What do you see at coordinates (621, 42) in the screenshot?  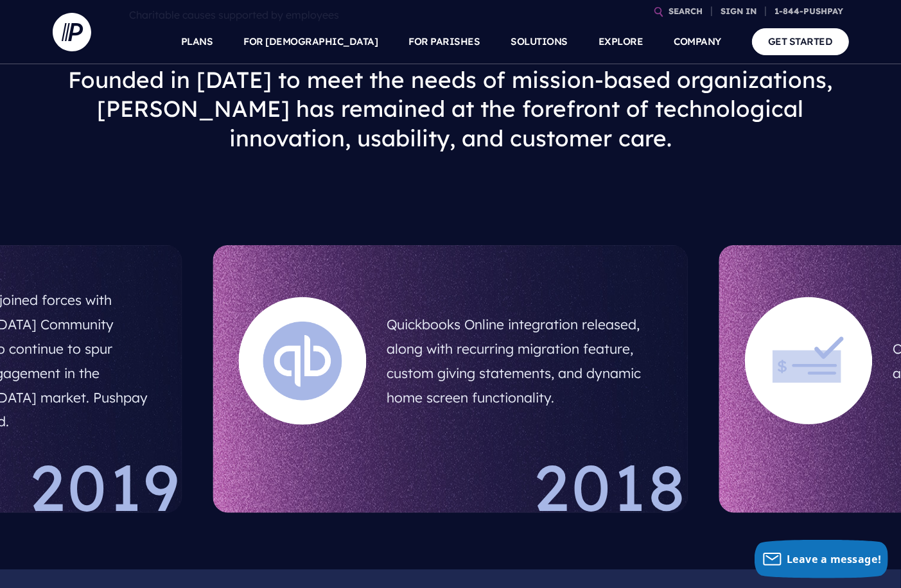 I see `a: EXPLORE` at bounding box center [621, 42].